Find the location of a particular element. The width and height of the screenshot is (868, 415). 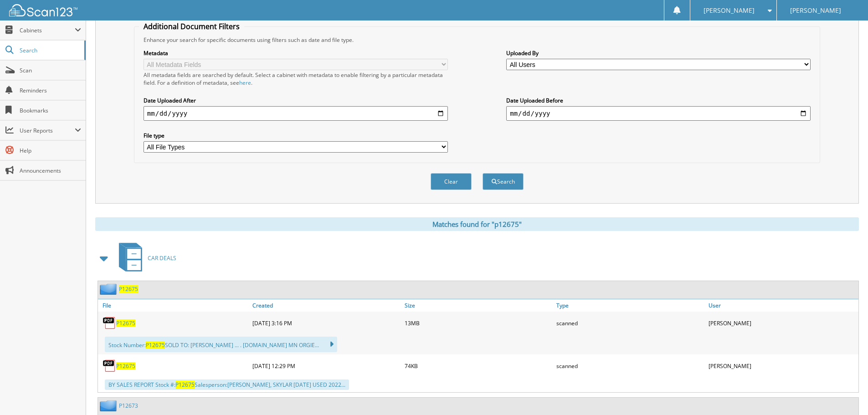

span: User Reports is located at coordinates (47, 131).